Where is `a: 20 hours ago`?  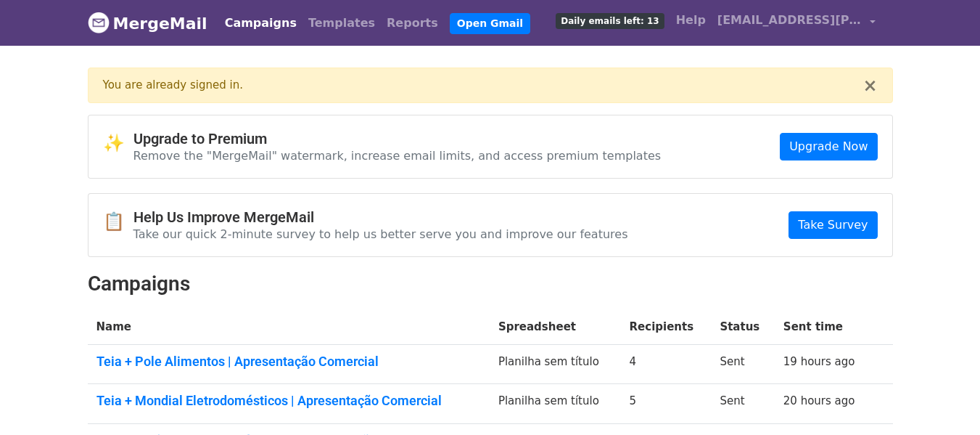
a: 20 hours ago is located at coordinates (819, 401).